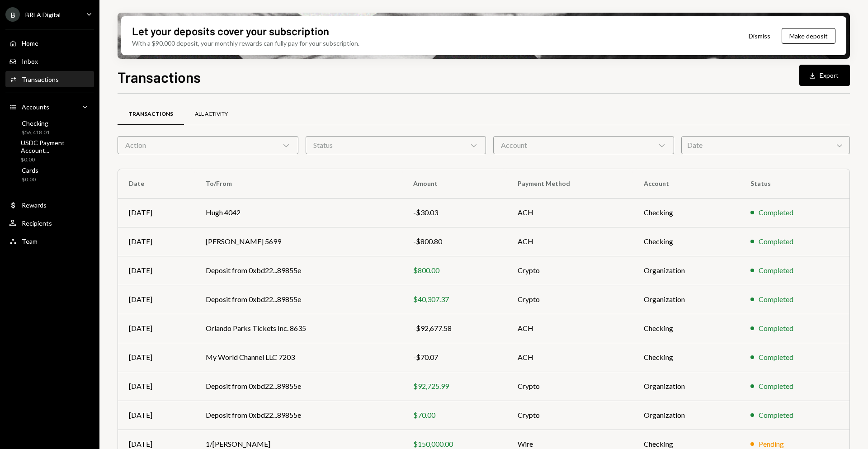 The image size is (868, 449). I want to click on a: Recipients, so click(49, 223).